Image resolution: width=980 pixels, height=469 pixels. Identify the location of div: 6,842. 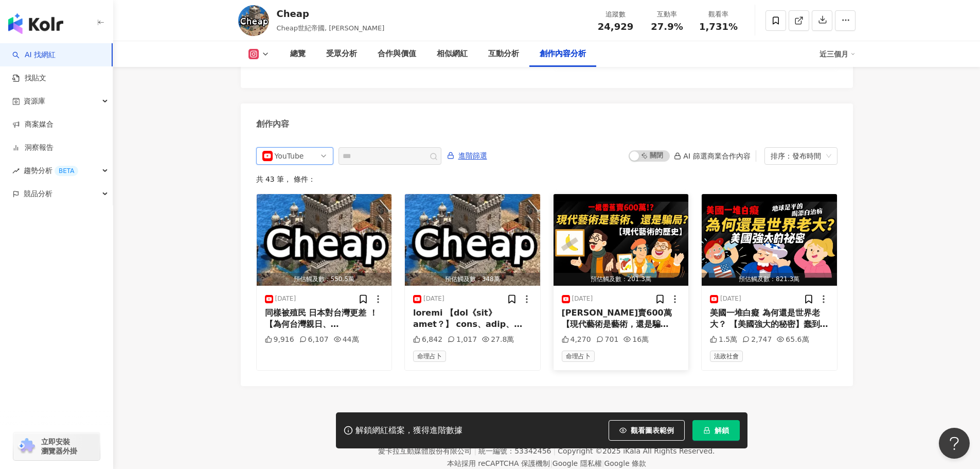
(427, 340).